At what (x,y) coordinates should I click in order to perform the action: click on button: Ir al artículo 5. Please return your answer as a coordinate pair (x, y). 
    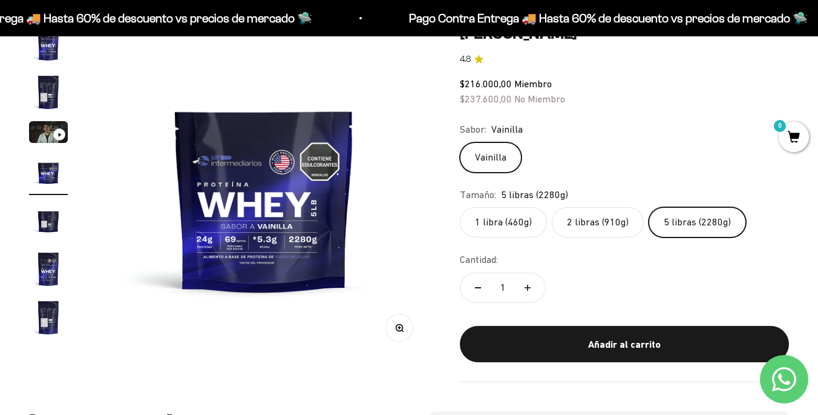
    Looking at the image, I should click on (48, 222).